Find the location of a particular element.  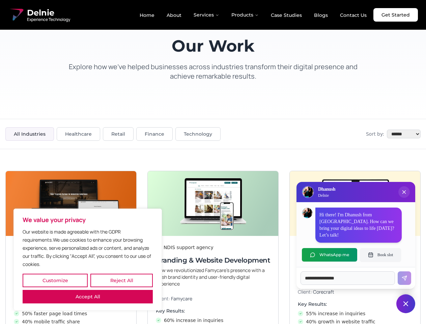

div: Delnie Logo Full is located at coordinates (39, 15).